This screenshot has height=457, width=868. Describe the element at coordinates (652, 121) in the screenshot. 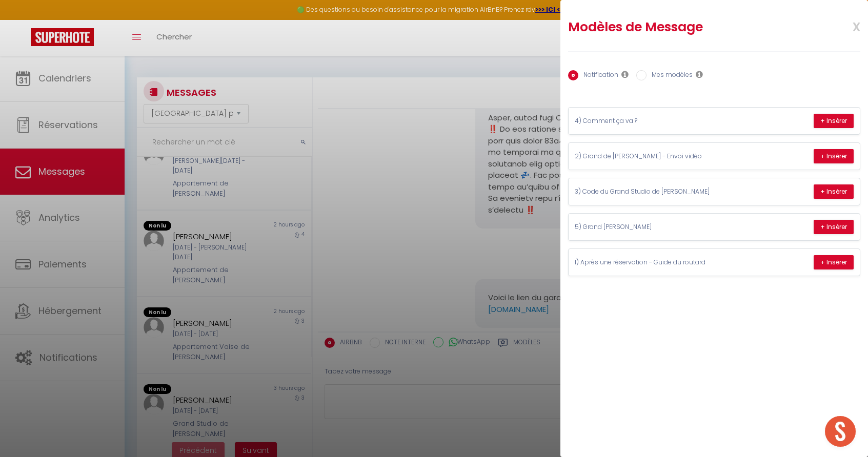

I see `p: 4) Comment ça va ?` at that location.